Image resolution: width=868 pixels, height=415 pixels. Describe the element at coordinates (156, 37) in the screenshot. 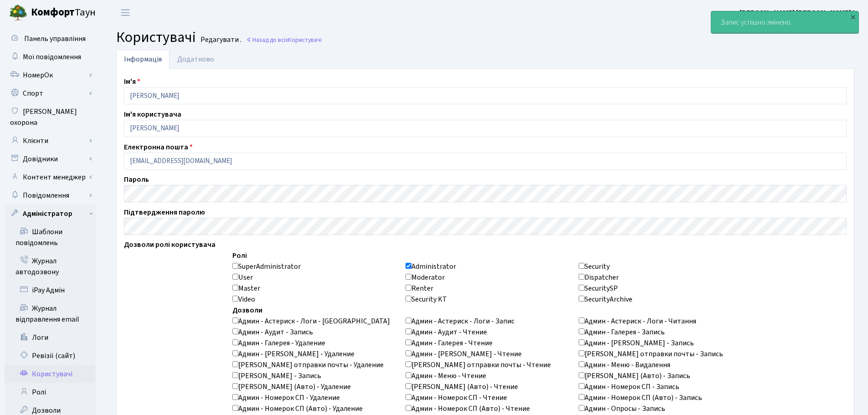

I see `span: Користувачі` at that location.